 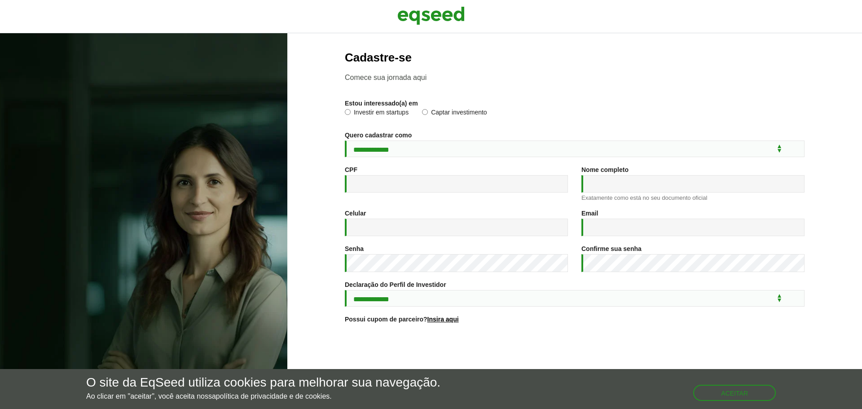 What do you see at coordinates (381, 103) in the screenshot?
I see `label: Estou interessado(a) em` at bounding box center [381, 103].